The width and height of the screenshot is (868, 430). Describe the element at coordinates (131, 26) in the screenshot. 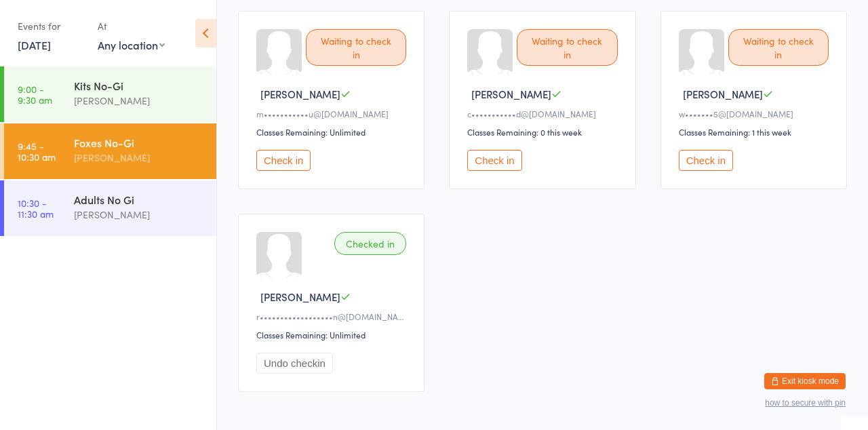

I see `div: At` at that location.